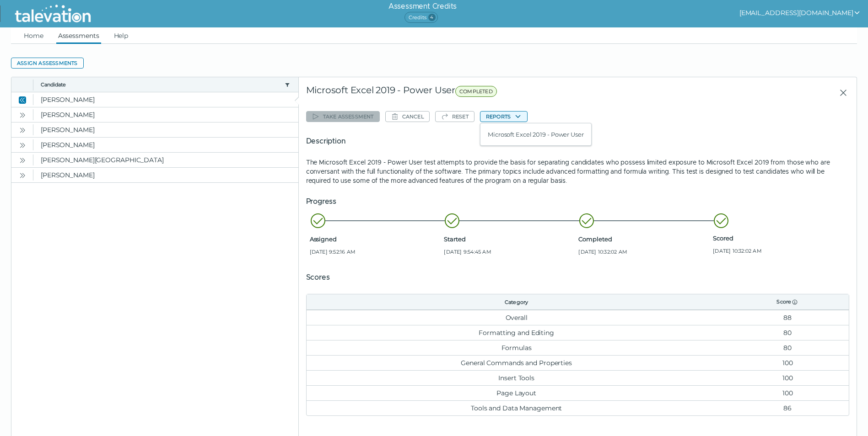 Image resolution: width=868 pixels, height=436 pixels. Describe the element at coordinates (161, 85) in the screenshot. I see `button: Candidate` at that location.